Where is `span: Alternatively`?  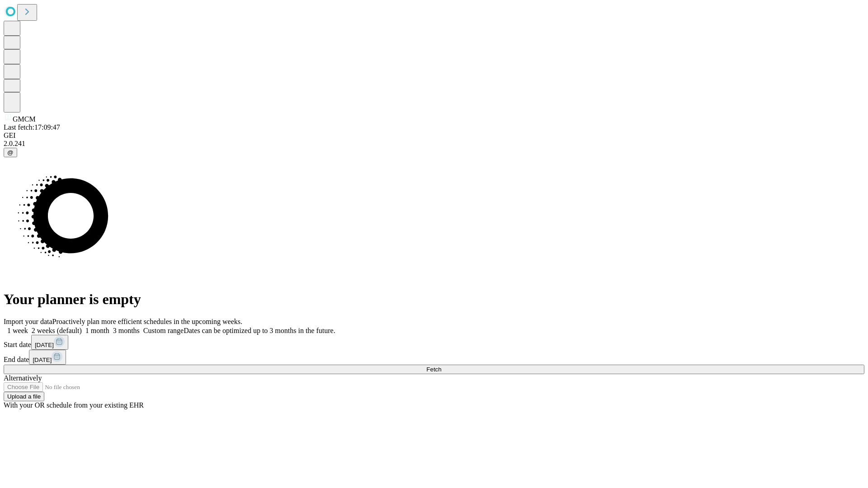
span: Alternatively is located at coordinates (23, 378).